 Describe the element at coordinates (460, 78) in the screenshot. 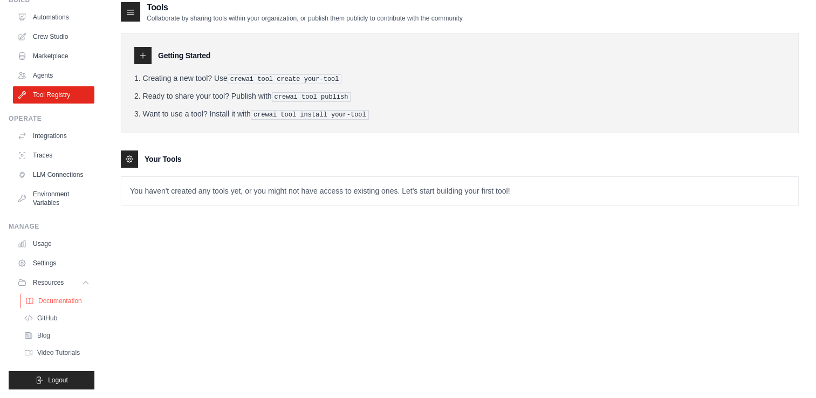

I see `li: Creating a new tool? Use` at that location.